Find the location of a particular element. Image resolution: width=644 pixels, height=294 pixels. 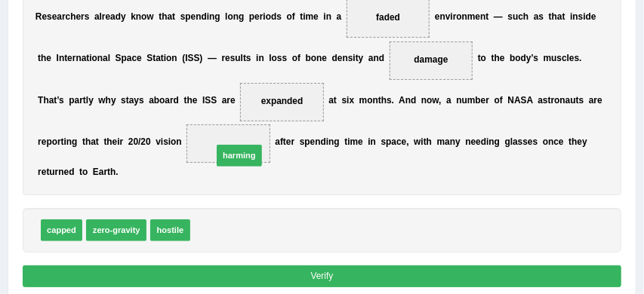

b: k is located at coordinates (133, 17).